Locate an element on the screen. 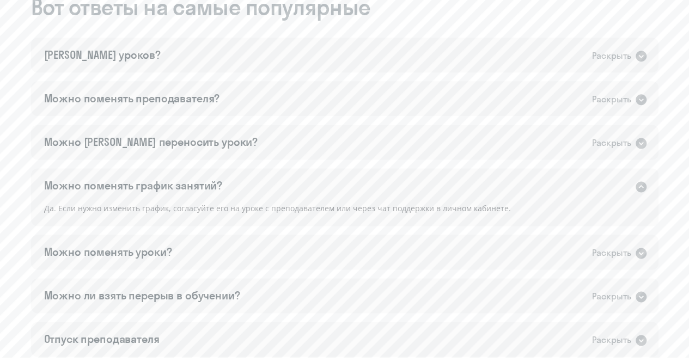 Image resolution: width=689 pixels, height=362 pixels. font: Можно ли взять перерыв в обучении? is located at coordinates (142, 295).